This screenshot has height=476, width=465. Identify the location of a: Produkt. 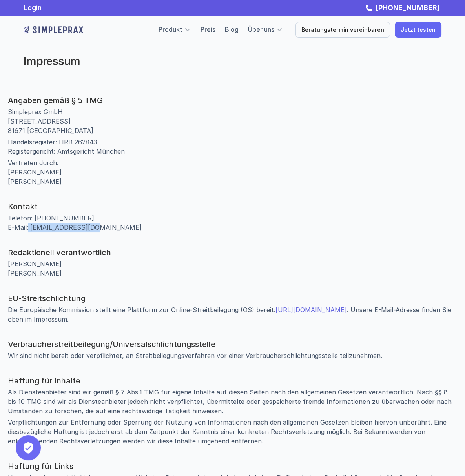
(170, 30).